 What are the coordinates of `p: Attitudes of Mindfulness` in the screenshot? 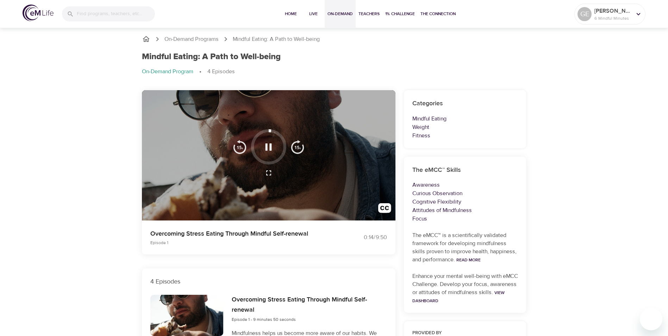 It's located at (465, 210).